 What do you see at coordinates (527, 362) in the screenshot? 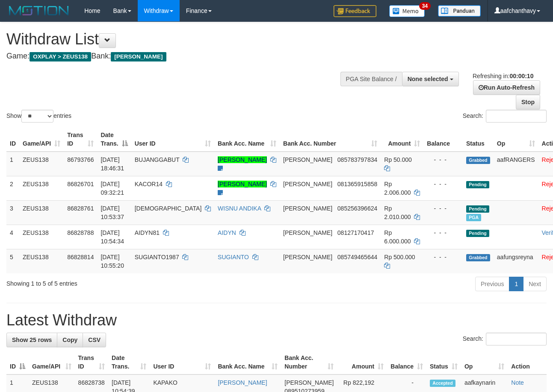
I see `th: Action` at bounding box center [527, 362].